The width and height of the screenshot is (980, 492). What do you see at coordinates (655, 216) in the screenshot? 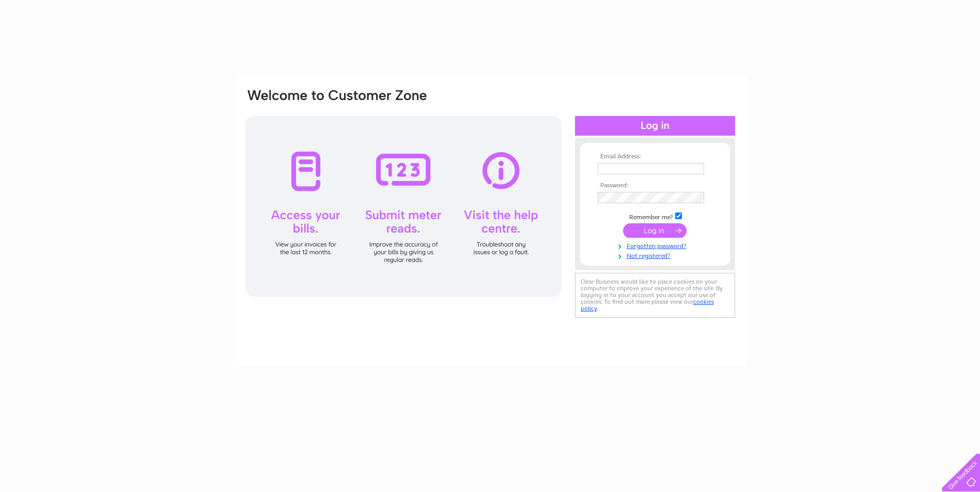
I see `td: Remember me?` at bounding box center [655, 216].